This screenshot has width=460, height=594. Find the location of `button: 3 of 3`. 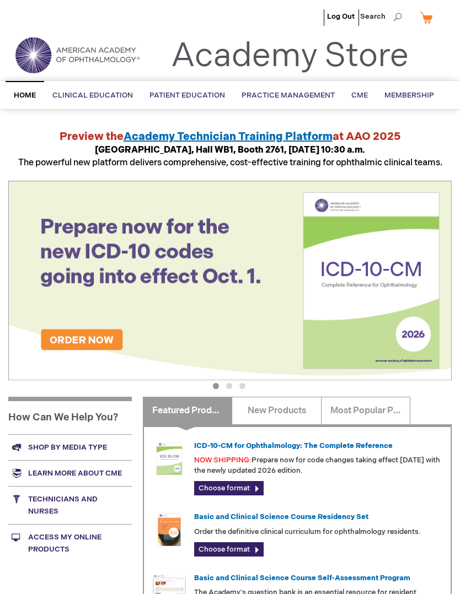

button: 3 of 3 is located at coordinates (242, 386).